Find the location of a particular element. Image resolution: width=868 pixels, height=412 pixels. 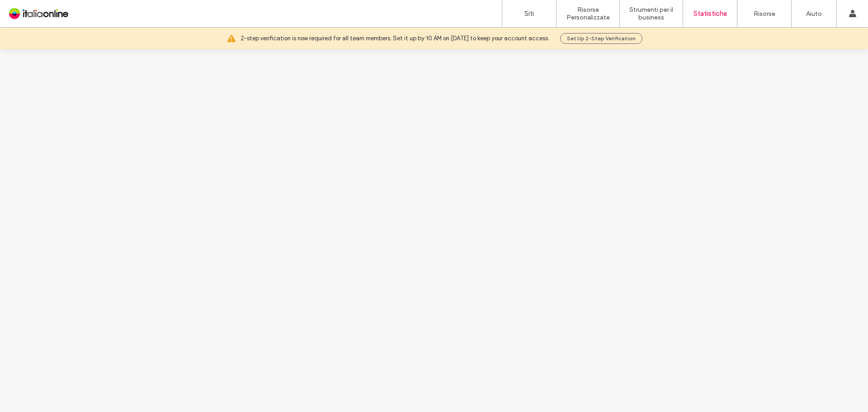

label: Siti is located at coordinates (529, 13).